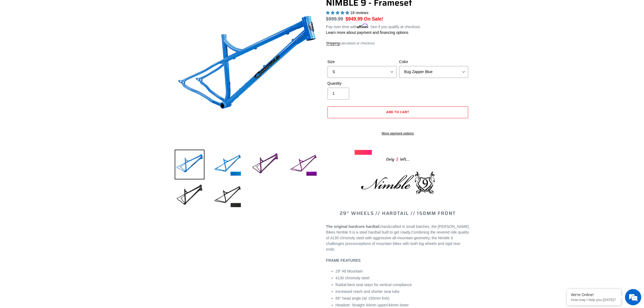 This screenshot has width=644, height=308. What do you see at coordinates (374, 285) in the screenshot?
I see `span: Radial-bent seat stays for vertical compliance` at bounding box center [374, 285].